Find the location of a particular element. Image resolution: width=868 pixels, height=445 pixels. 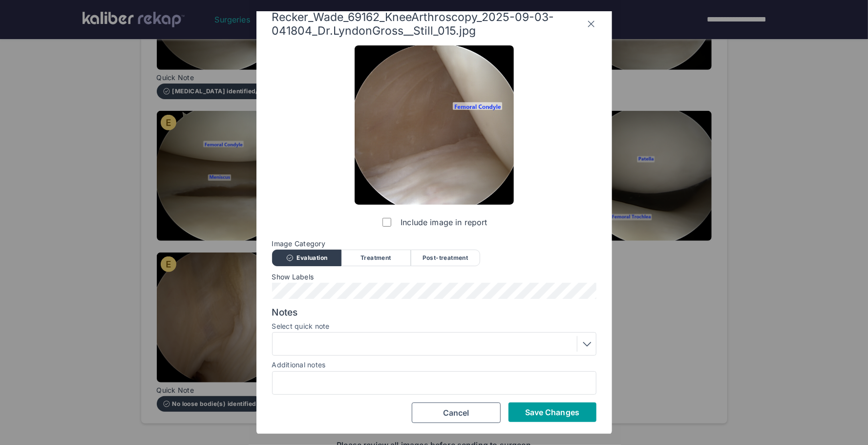

span: Cancel is located at coordinates (456, 412).